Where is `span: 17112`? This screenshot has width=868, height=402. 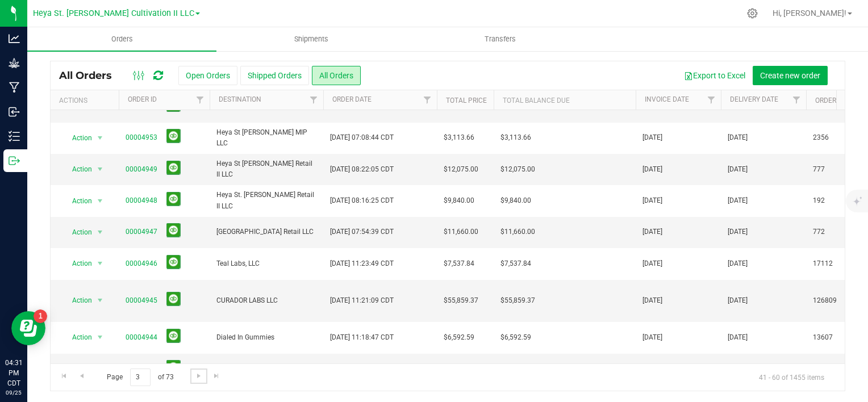 span: 17112 is located at coordinates (823, 263).